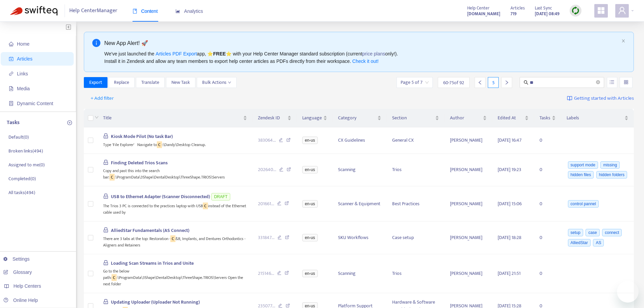 This screenshot has height=308, width=644. What do you see at coordinates (26, 151) in the screenshot?
I see `p: Broken links ( 494 )` at bounding box center [26, 151].